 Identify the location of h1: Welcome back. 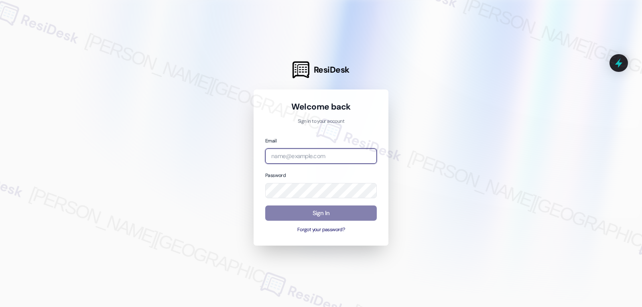
(321, 107).